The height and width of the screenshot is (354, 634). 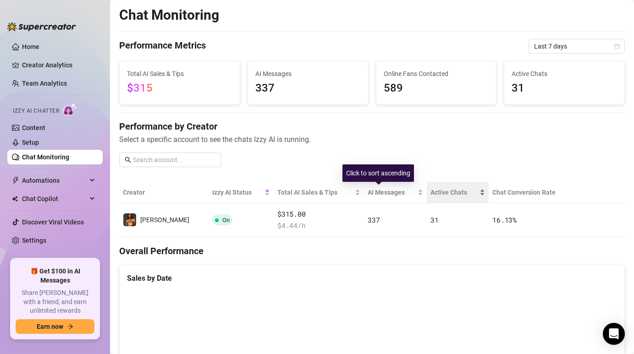 I want to click on a: Chat Monitoring, so click(x=45, y=157).